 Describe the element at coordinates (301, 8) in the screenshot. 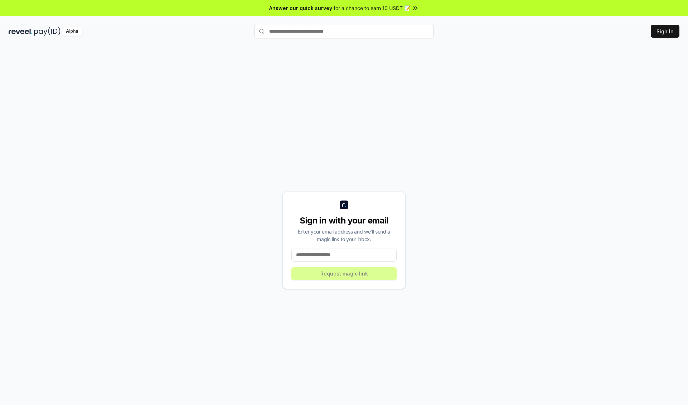

I see `span: Answer our quick survey` at that location.